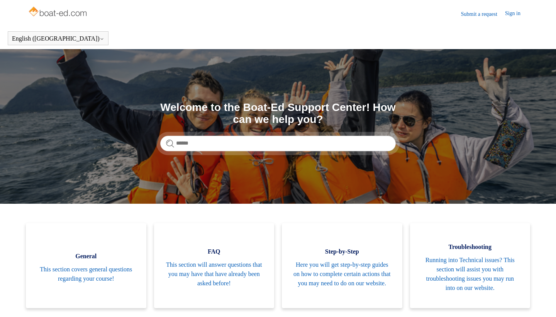 This screenshot has height=317, width=556. I want to click on img: Boat-Ed Help Center home page, so click(58, 12).